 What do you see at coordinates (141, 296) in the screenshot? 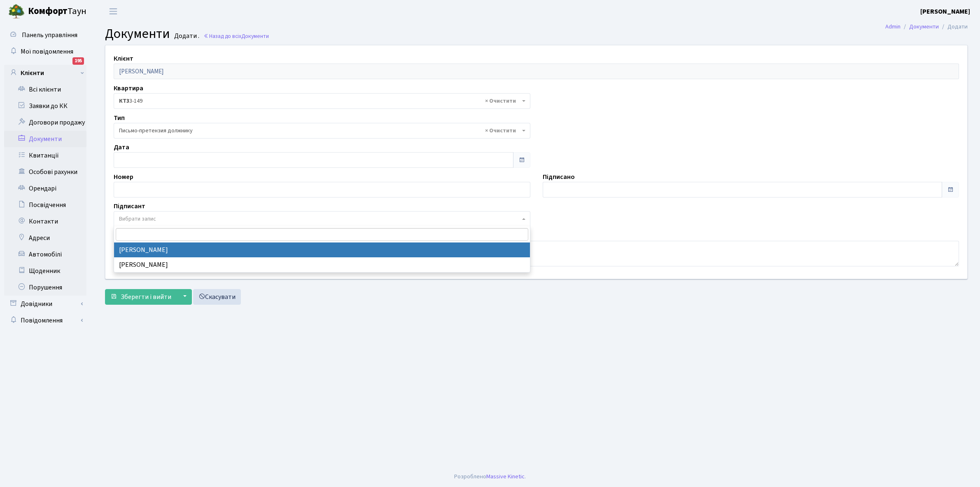
I see `button: Зберегти і вийти` at bounding box center [141, 296].